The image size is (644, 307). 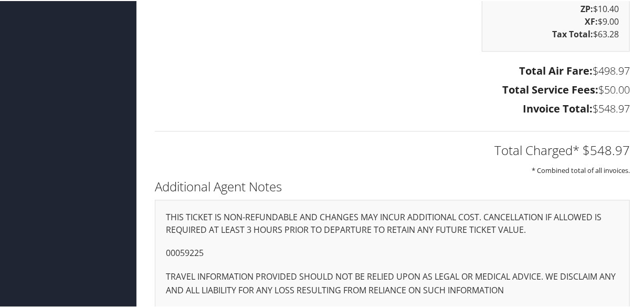 I want to click on strong: XF:, so click(x=591, y=20).